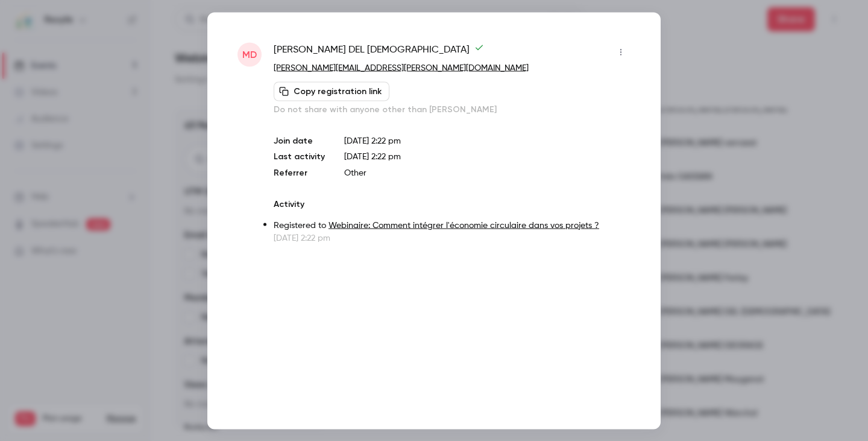 Image resolution: width=868 pixels, height=441 pixels. I want to click on p: Activity, so click(452, 204).